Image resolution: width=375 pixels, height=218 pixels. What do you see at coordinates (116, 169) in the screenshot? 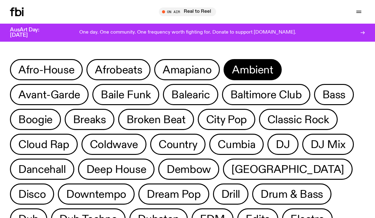
I see `button: Deep House` at bounding box center [116, 169].